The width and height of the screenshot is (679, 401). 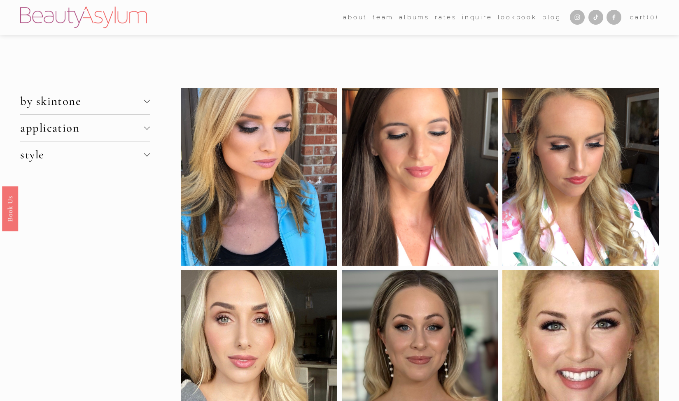 What do you see at coordinates (517, 17) in the screenshot?
I see `a: Lookbook` at bounding box center [517, 17].